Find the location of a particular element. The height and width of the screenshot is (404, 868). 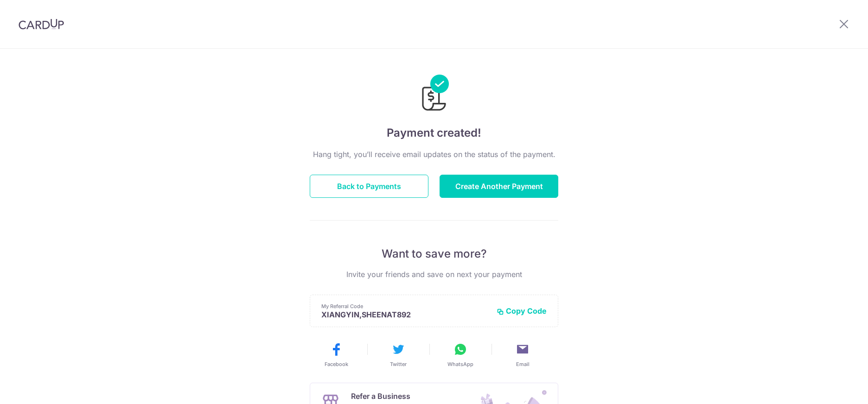

button: Back to Payments is located at coordinates (369, 186).